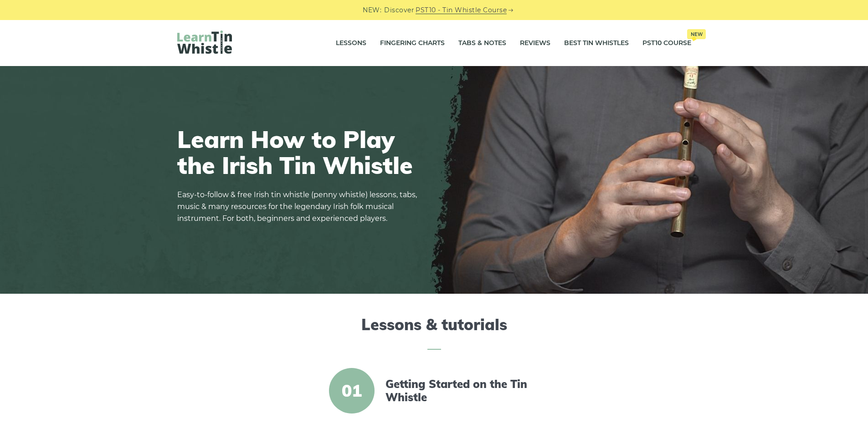 Image resolution: width=868 pixels, height=434 pixels. Describe the element at coordinates (352, 391) in the screenshot. I see `span: 01` at that location.